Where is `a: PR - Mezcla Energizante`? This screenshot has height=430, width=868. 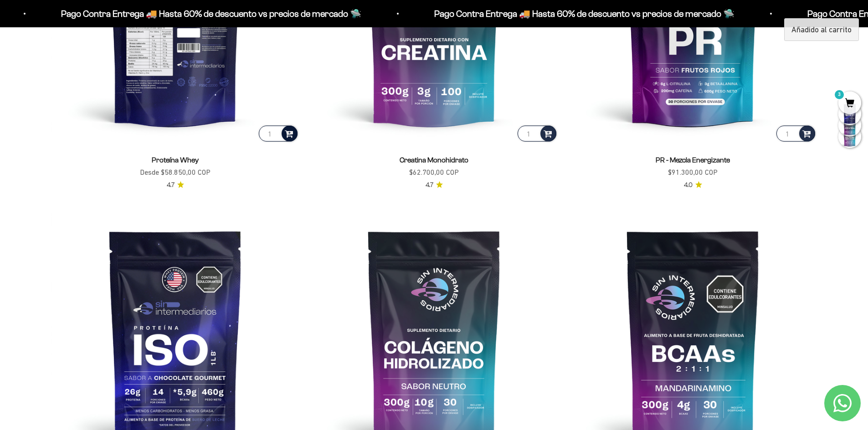 a: PR - Mezcla Energizante is located at coordinates (692, 160).